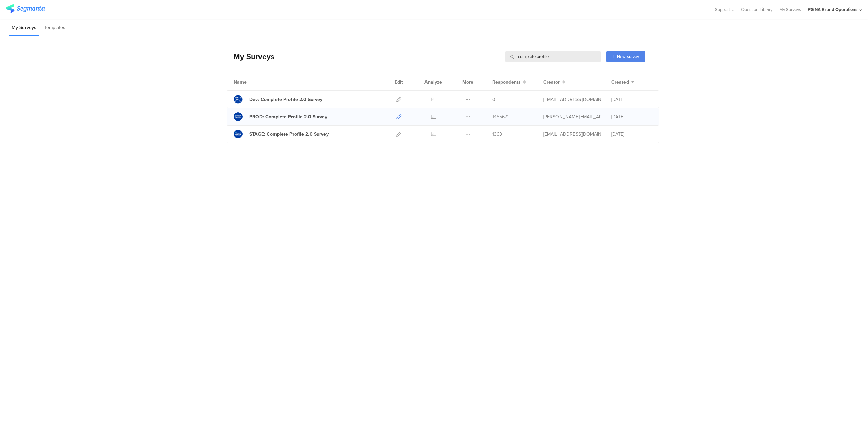  What do you see at coordinates (723, 9) in the screenshot?
I see `span: Support` at bounding box center [723, 9].